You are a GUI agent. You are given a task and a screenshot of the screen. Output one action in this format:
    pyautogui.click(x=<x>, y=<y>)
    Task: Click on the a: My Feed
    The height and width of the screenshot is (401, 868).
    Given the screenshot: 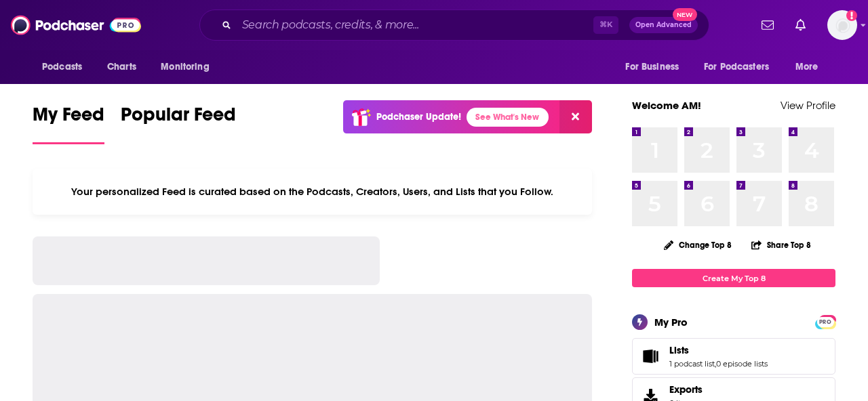 What is the action you would take?
    pyautogui.click(x=68, y=123)
    